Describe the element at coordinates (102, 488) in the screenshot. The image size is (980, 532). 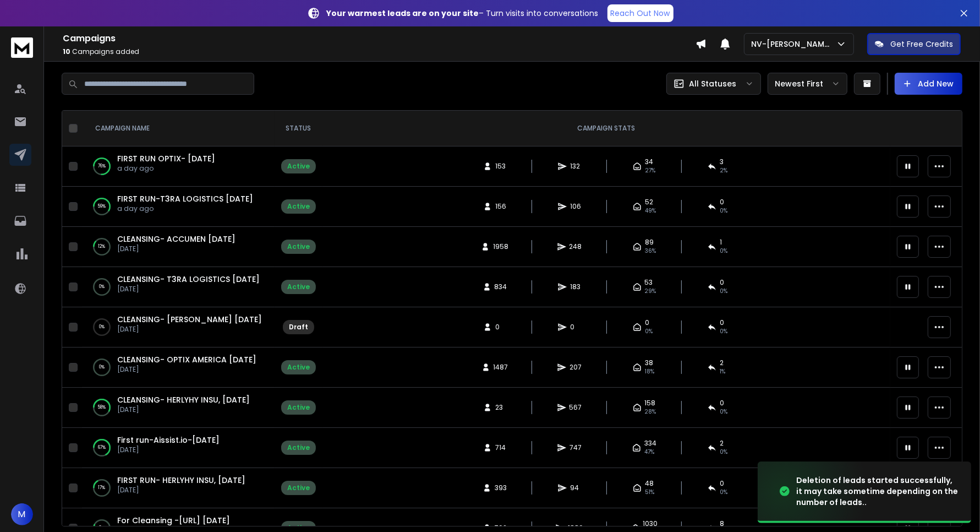
I see `p: 17 %` at that location.